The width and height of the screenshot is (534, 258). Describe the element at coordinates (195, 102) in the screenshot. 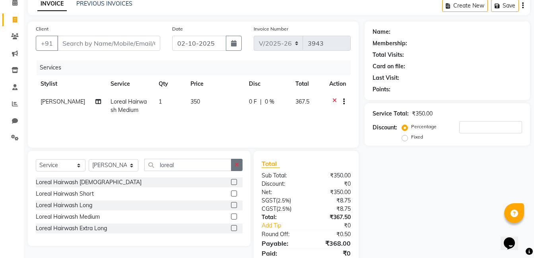

I see `span: 350` at that location.